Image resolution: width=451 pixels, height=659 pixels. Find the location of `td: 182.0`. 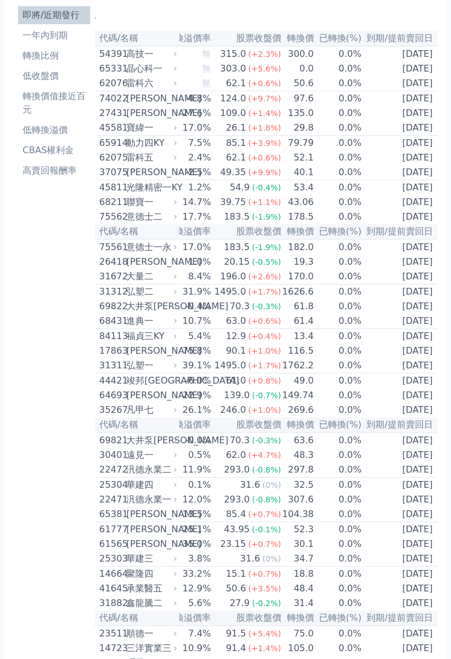

td: 182.0 is located at coordinates (298, 247).